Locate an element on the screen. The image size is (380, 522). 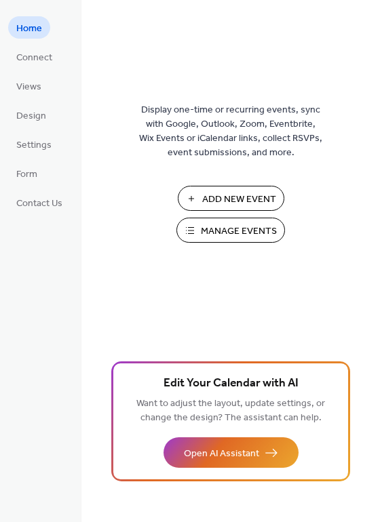
span: Views is located at coordinates (28, 87).